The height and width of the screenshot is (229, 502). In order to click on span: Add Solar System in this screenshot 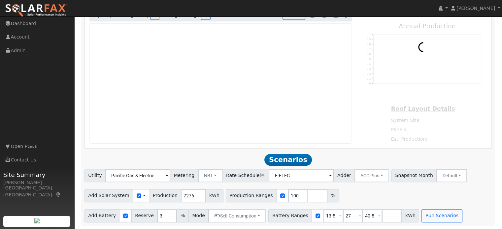, I will do `click(109, 196)`.